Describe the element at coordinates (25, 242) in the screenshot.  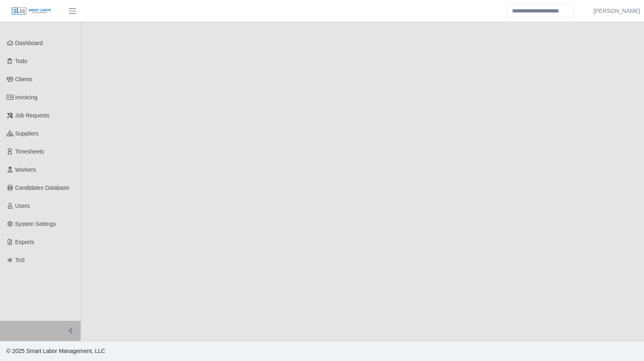
I see `span: Exports` at that location.